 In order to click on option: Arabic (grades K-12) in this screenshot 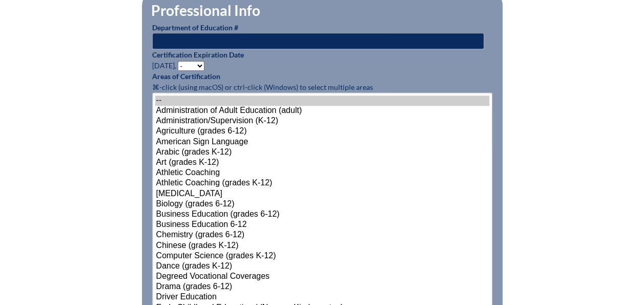, I will do `click(322, 152)`.